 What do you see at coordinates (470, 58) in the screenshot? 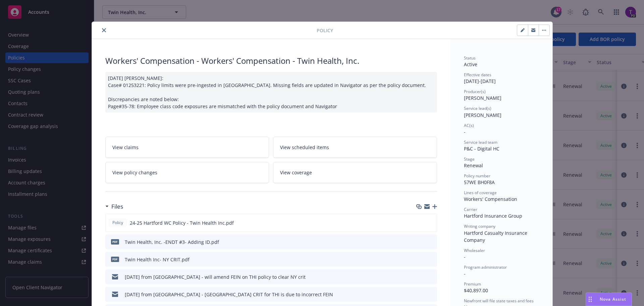
I see `span: Status` at bounding box center [470, 58].